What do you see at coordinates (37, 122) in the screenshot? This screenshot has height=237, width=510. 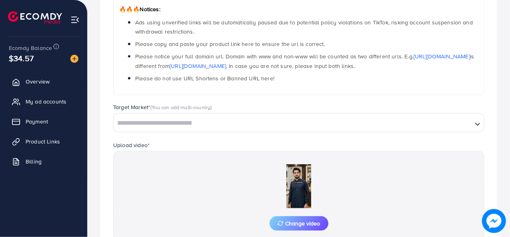 I see `span: Payment` at bounding box center [37, 122].